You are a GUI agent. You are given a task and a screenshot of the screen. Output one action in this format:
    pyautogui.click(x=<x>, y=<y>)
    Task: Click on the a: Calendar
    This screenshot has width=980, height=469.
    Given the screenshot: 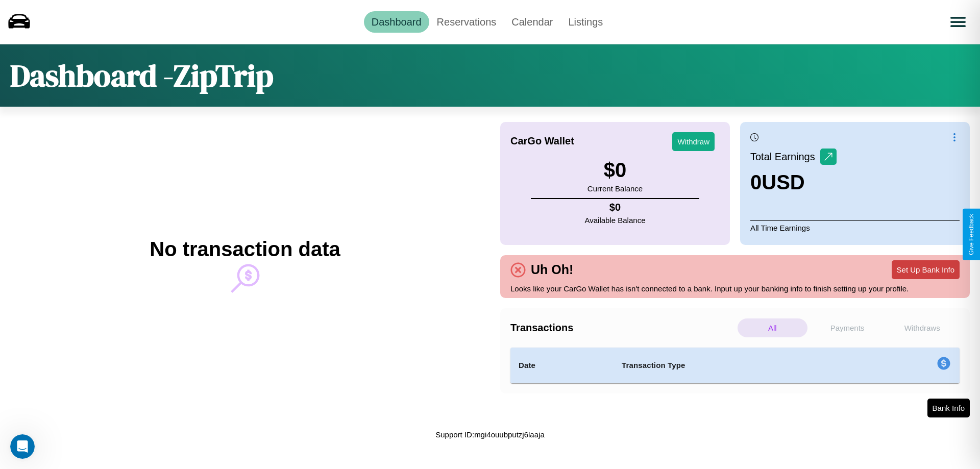 What is the action you would take?
    pyautogui.click(x=531, y=22)
    